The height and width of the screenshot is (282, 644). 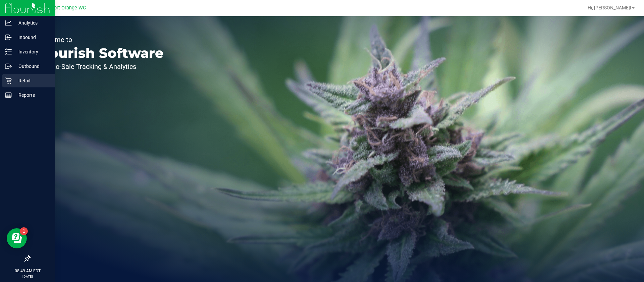 What do you see at coordinates (32, 80) in the screenshot?
I see `p: Retail` at bounding box center [32, 80].